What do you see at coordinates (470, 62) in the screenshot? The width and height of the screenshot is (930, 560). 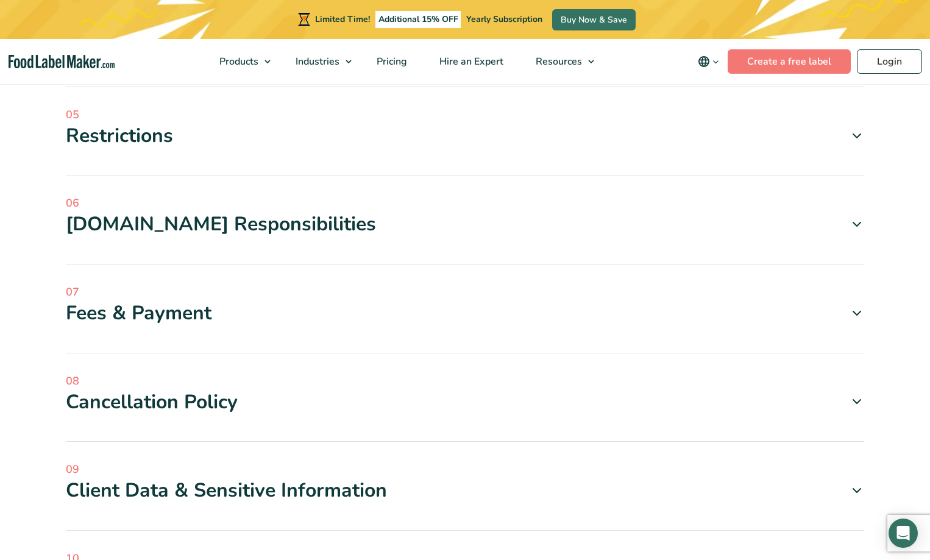 I see `span: Hire an Expert` at bounding box center [470, 62].